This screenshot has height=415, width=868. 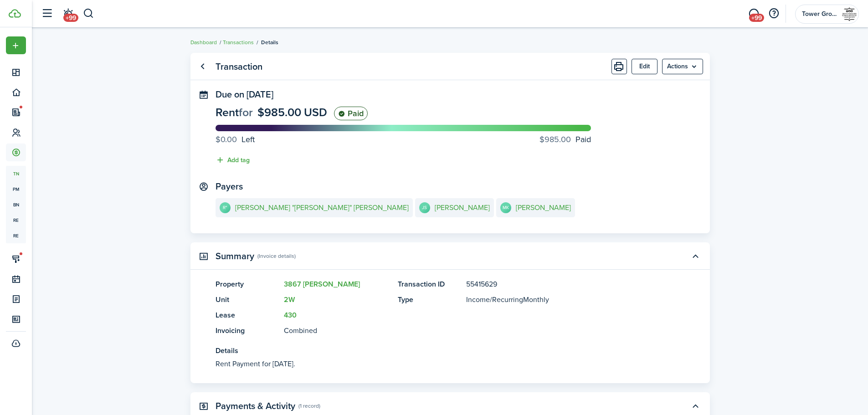 I want to click on progress-caption-label: Paid, so click(x=565, y=139).